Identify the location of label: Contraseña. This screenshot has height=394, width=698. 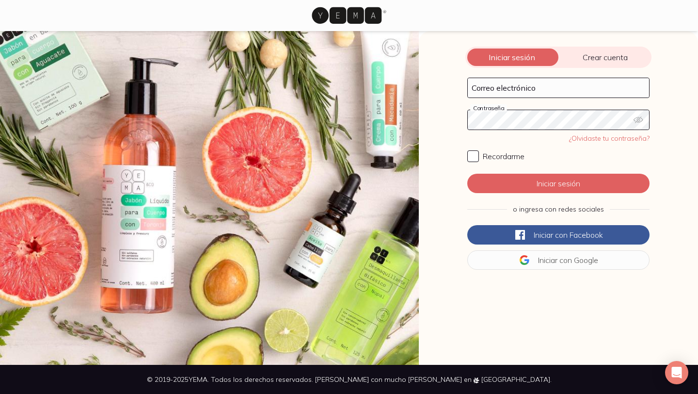
(489, 108).